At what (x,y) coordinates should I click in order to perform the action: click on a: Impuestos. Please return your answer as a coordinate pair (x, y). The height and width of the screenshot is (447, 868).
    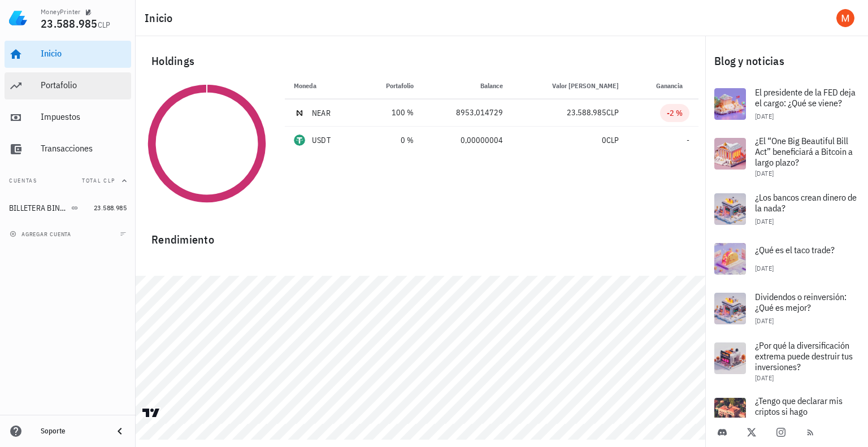
    Looking at the image, I should click on (68, 117).